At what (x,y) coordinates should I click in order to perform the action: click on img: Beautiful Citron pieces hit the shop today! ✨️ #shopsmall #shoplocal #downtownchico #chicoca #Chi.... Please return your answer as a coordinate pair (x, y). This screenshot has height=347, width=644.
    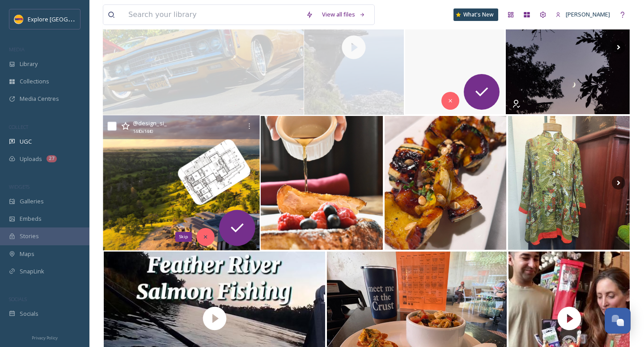
    Looking at the image, I should click on (568, 183).